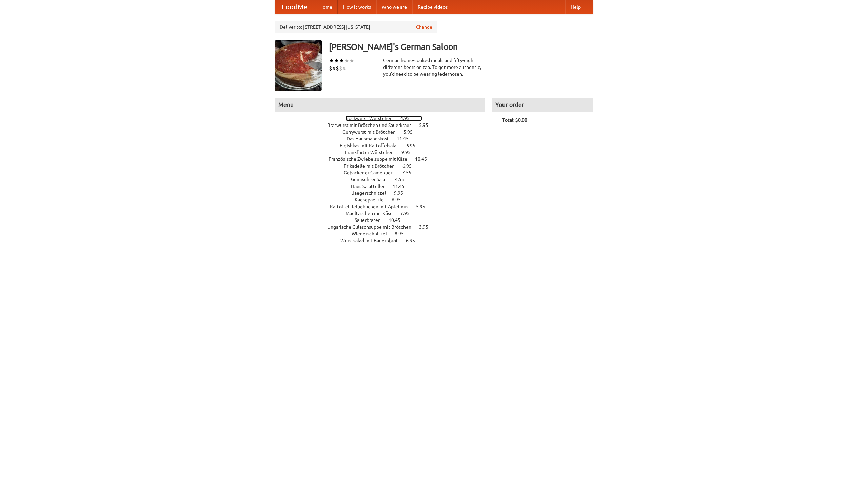 This screenshot has width=868, height=480. Describe the element at coordinates (424, 27) in the screenshot. I see `a: Change` at that location.